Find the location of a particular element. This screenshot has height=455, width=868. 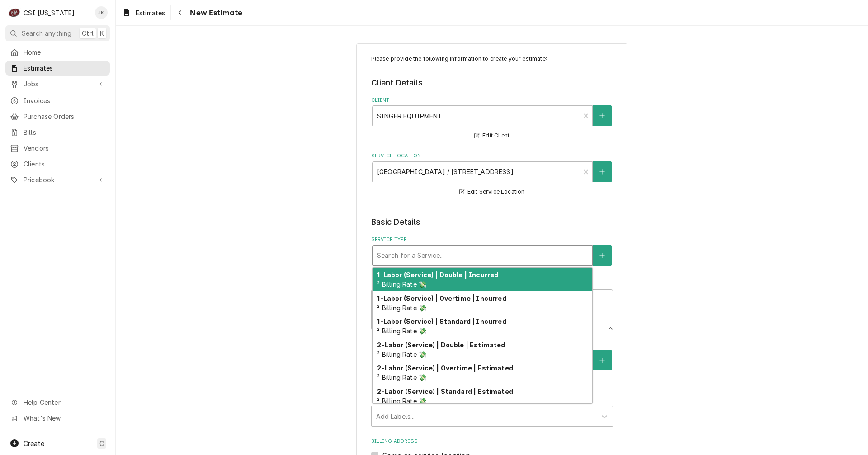

svg: Create New Service is located at coordinates (602, 256).